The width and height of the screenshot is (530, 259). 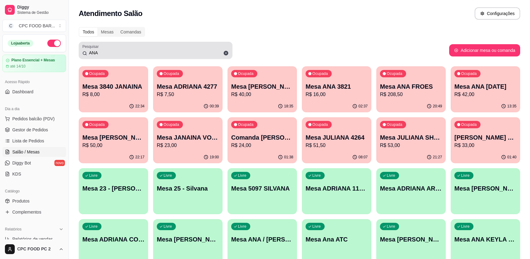 What do you see at coordinates (140, 157) in the screenshot?
I see `p: 22:17` at bounding box center [140, 157].